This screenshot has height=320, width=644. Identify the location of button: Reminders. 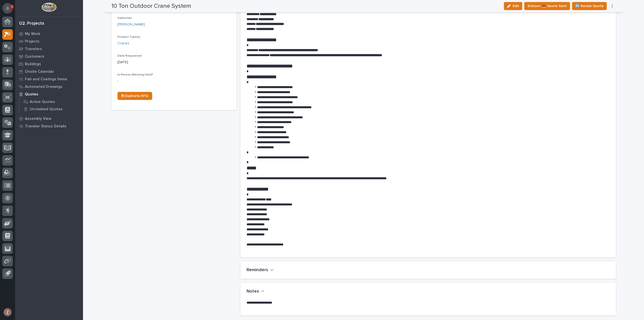
(260, 270).